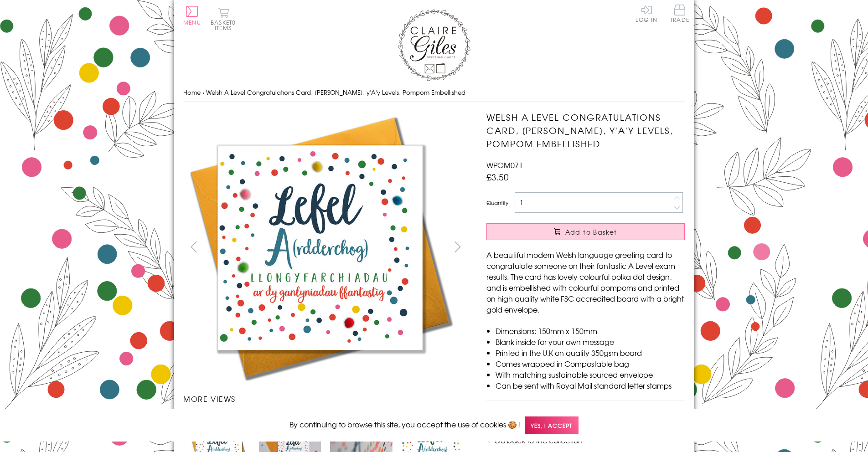 The width and height of the screenshot is (868, 452). I want to click on button: Add to Basket, so click(585, 231).